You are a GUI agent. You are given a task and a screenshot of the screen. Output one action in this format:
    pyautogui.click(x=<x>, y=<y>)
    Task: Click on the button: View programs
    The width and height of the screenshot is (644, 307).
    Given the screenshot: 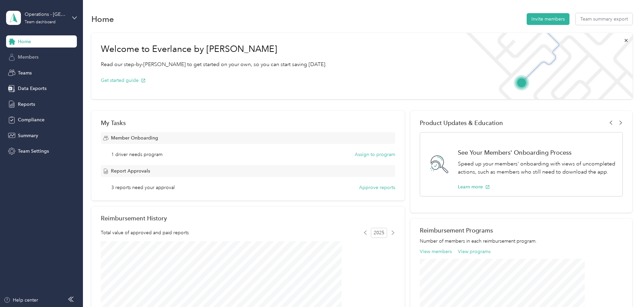 What is the action you would take?
    pyautogui.click(x=474, y=251)
    